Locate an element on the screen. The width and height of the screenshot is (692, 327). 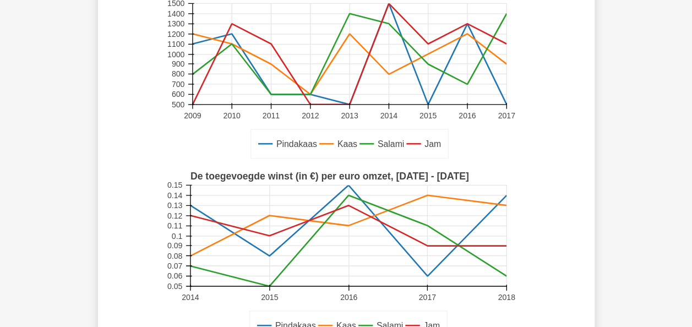
text: 0.11 is located at coordinates (175, 226).